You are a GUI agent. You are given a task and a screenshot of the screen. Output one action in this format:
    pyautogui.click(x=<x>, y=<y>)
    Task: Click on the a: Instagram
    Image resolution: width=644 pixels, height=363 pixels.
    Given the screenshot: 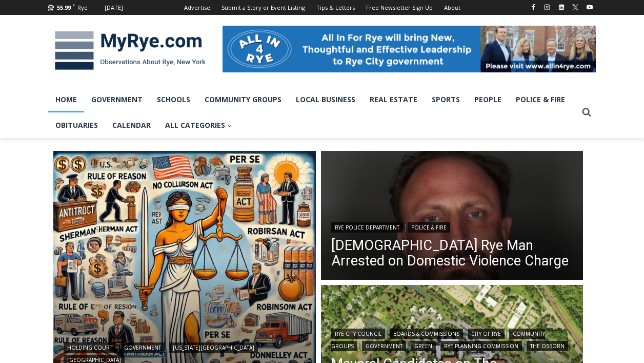 What is the action you would take?
    pyautogui.click(x=547, y=7)
    